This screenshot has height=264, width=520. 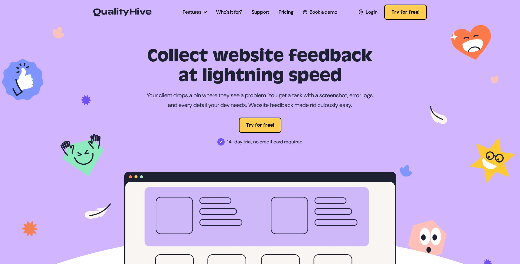 What do you see at coordinates (260, 66) in the screenshot?
I see `h1: Collect website feedback at lightning speed` at bounding box center [260, 66].